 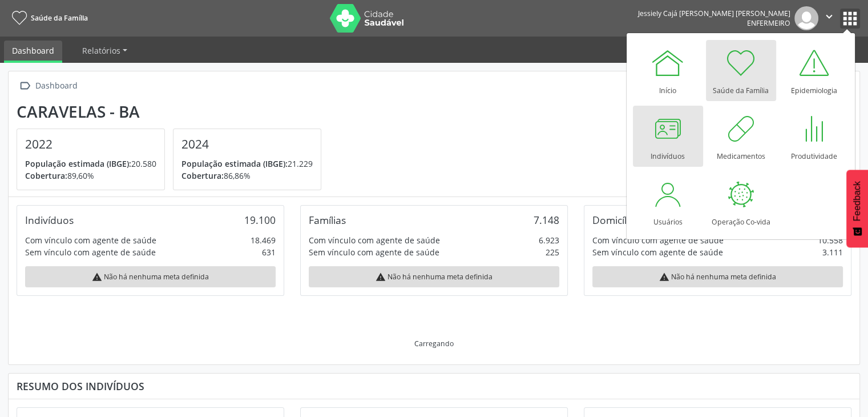 What do you see at coordinates (830, 239) in the screenshot?
I see `div: 10.558` at bounding box center [830, 239].